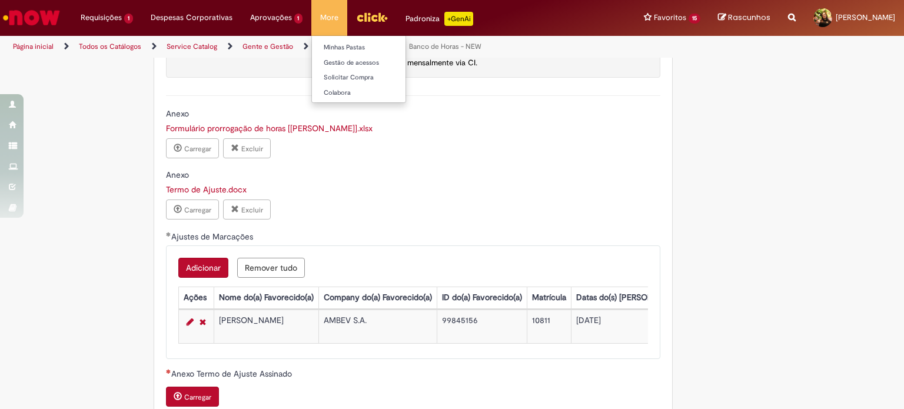 This screenshot has height=409, width=904. Describe the element at coordinates (110, 46) in the screenshot. I see `a: Todos os Catálogos` at that location.